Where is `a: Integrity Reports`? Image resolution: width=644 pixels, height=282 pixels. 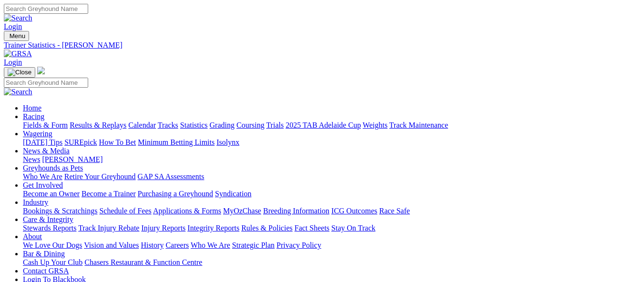
a: Integrity Reports is located at coordinates (213, 228).